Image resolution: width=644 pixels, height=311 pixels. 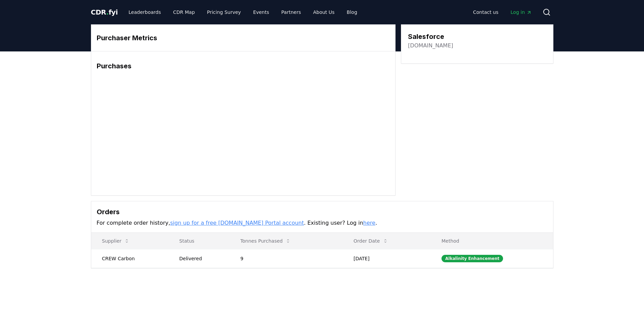 I want to click on a: here, so click(x=369, y=223).